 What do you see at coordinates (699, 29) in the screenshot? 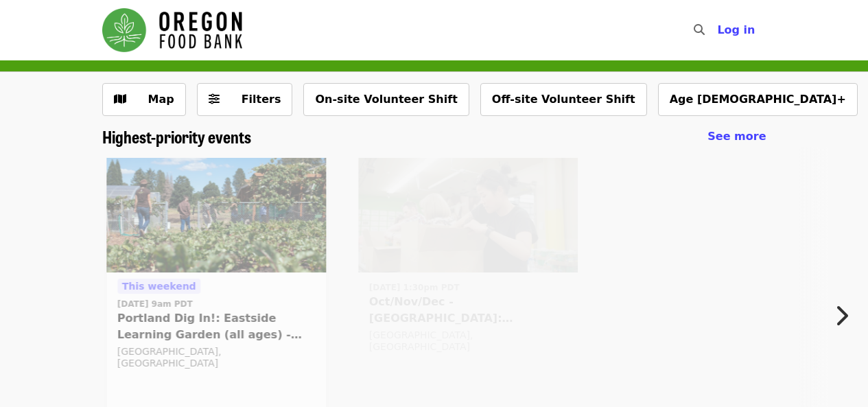
I see `i: search icon` at bounding box center [699, 29].